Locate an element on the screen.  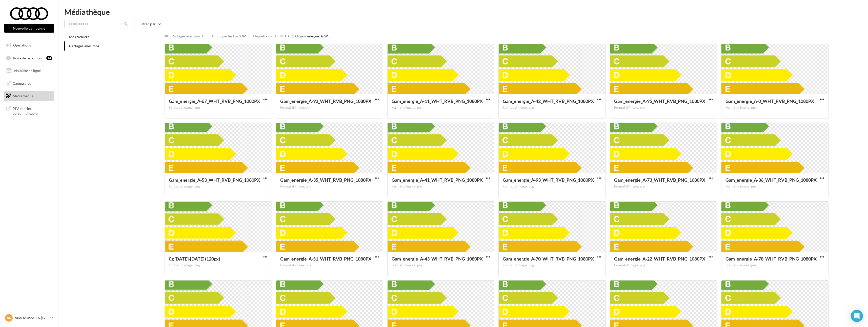
span: Visibilité en ligne is located at coordinates (27, 71).